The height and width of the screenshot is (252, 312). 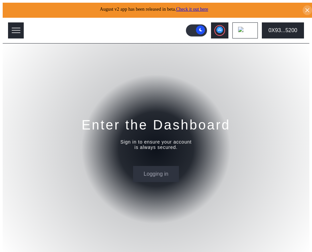 What do you see at coordinates (283, 30) in the screenshot?
I see `div: 0X93...5200` at bounding box center [283, 30].